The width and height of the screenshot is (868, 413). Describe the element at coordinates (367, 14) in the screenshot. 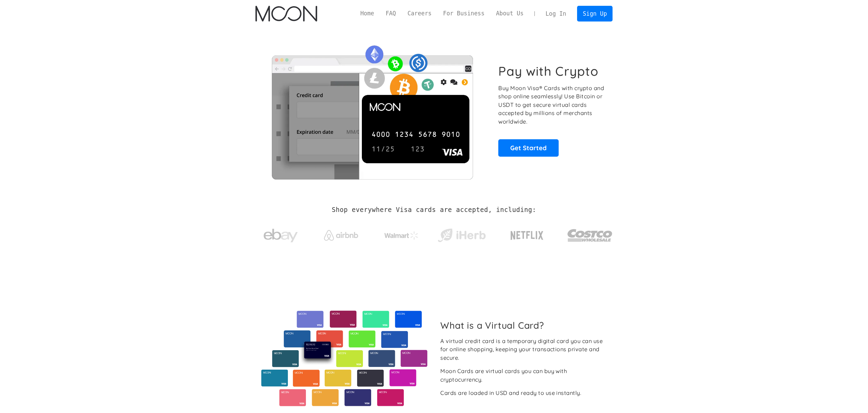

I see `a: Home` at that location.